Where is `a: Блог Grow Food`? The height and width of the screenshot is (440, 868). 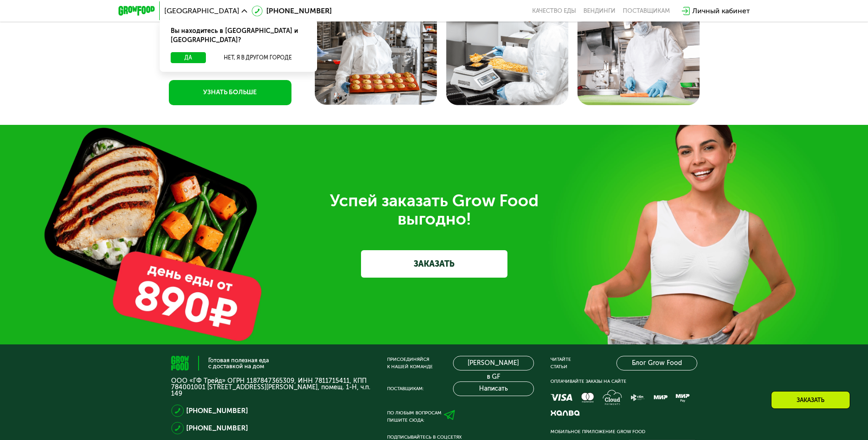
a: Блог Grow Food is located at coordinates (657, 363).